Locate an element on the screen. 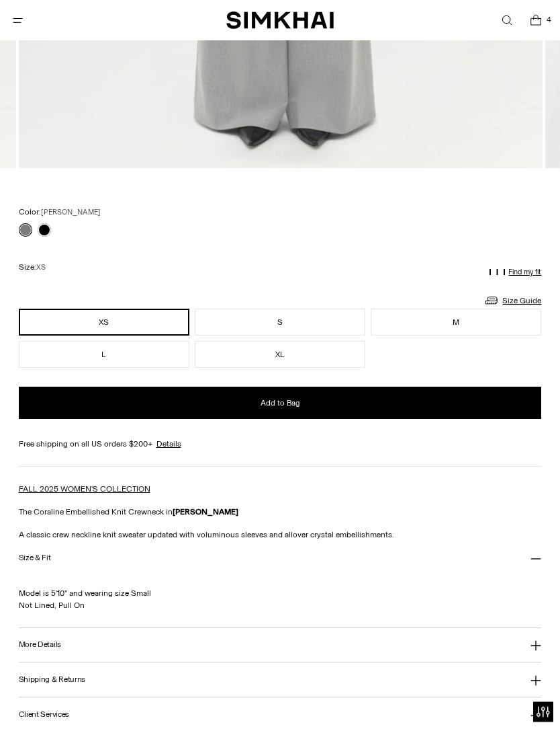 Image resolution: width=560 pixels, height=729 pixels. button: More Details is located at coordinates (280, 645).